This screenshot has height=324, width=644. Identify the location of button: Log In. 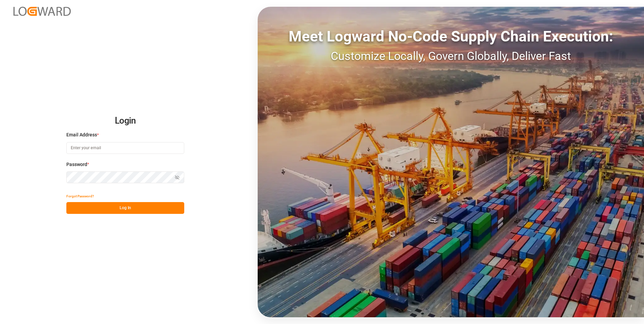
(125, 208).